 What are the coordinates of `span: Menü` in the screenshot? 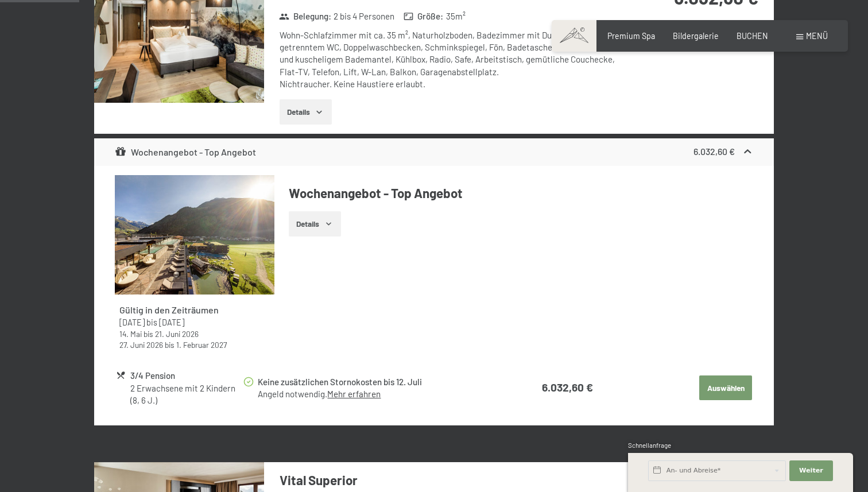 It's located at (817, 35).